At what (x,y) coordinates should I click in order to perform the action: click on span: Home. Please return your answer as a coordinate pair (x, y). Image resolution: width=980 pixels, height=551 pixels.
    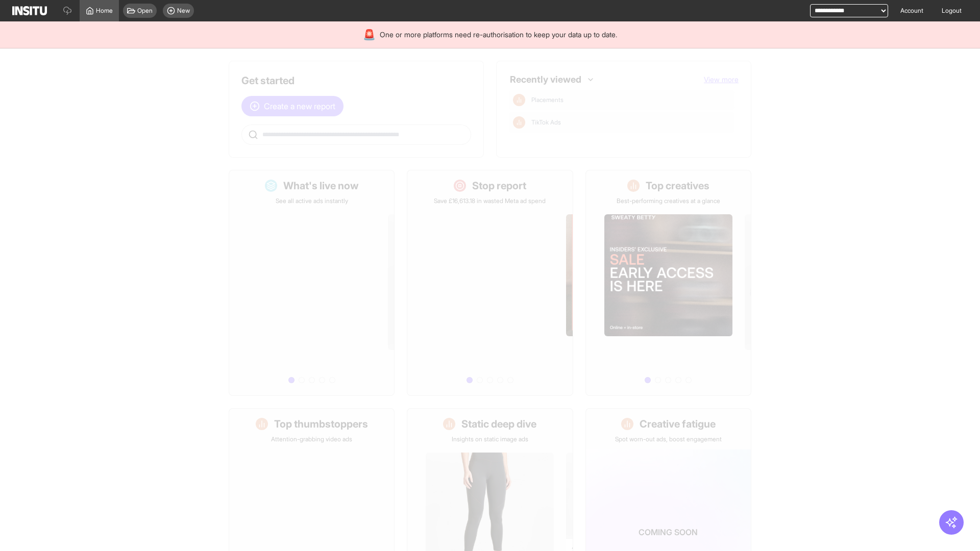
    Looking at the image, I should click on (104, 11).